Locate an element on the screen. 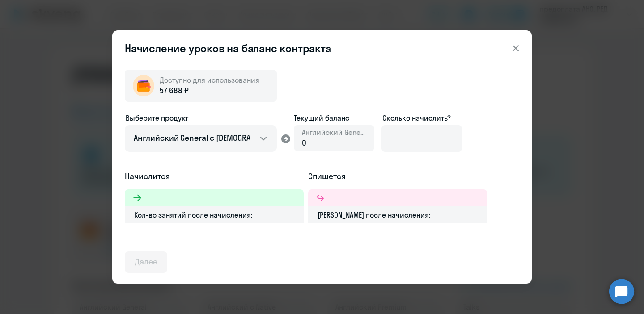 The width and height of the screenshot is (644, 314). span: Доступно для использования is located at coordinates (209, 80).